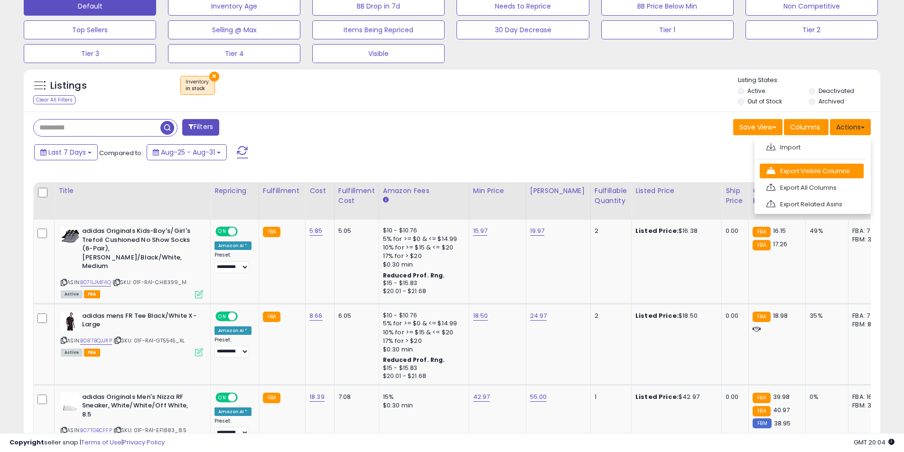 This screenshot has height=452, width=904. Describe the element at coordinates (422, 397) in the screenshot. I see `div: 15%` at that location.